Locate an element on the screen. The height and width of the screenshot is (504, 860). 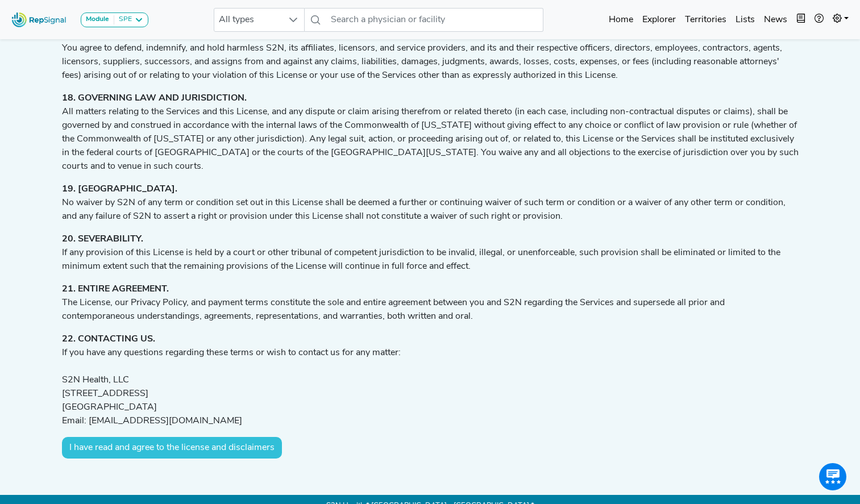
p: No waiver by S2N of any term or condition set out in this License shall be deemed a further or co... is located at coordinates (430, 203).